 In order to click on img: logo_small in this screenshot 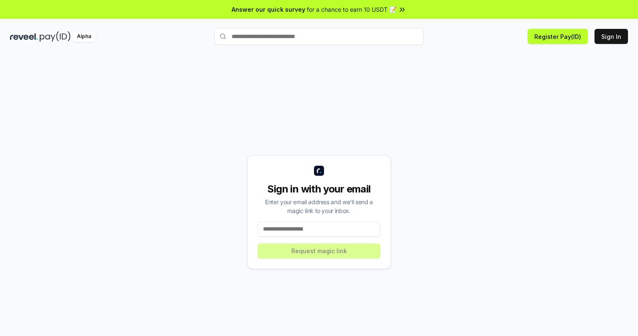, I will do `click(319, 171)`.